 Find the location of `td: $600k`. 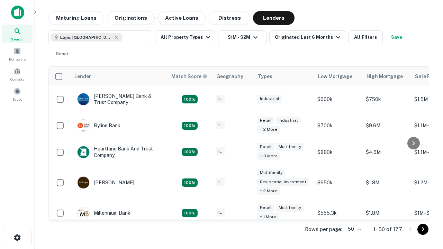

td: $600k is located at coordinates (338, 99).